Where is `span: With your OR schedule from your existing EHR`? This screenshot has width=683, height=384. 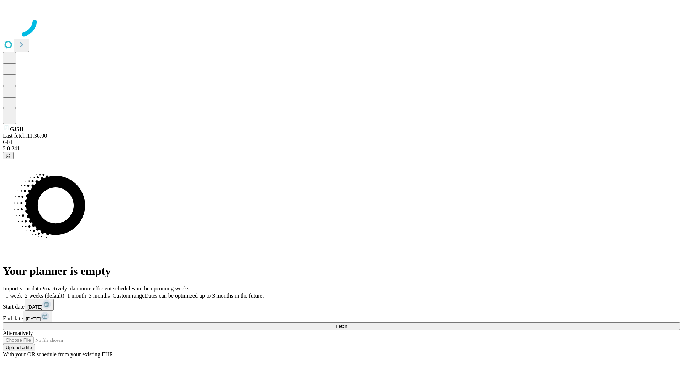
span: With your OR schedule from your existing EHR is located at coordinates (58, 354).